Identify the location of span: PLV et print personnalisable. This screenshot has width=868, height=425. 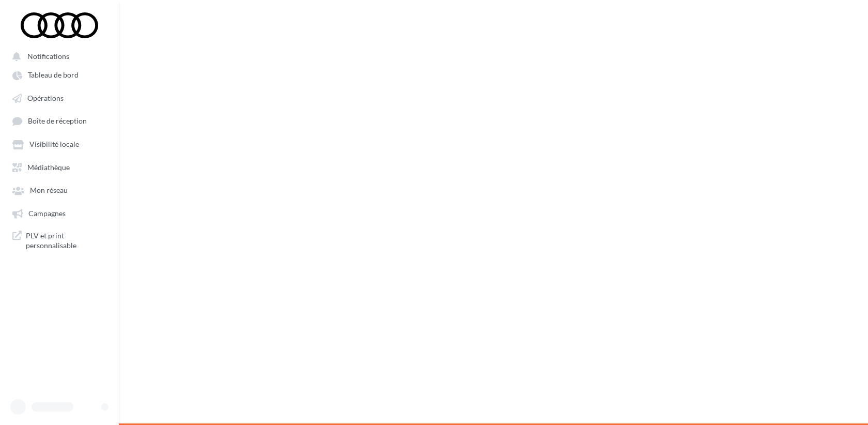
(66, 241).